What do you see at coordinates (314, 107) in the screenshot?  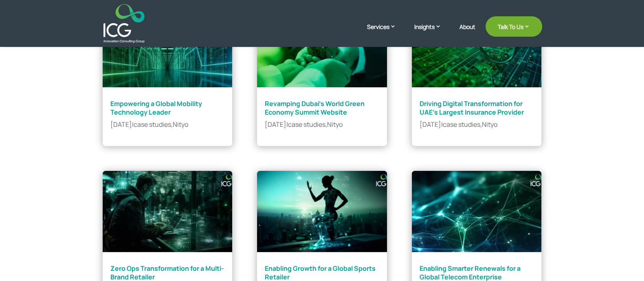 I see `a: Revamping Dubai’s World Green Economy Summit Website` at bounding box center [314, 107].